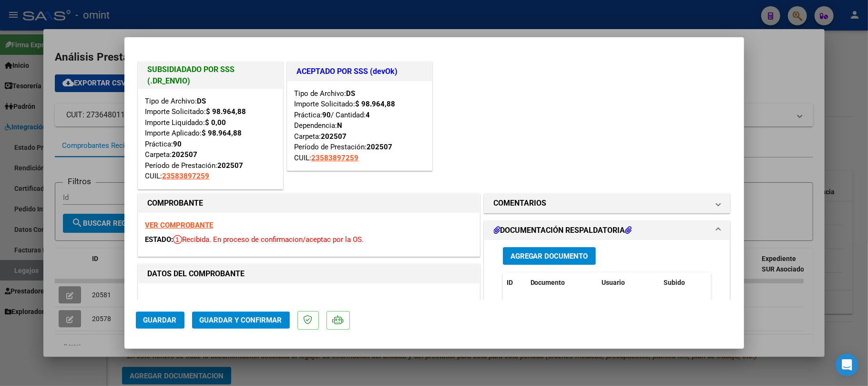  What do you see at coordinates (613, 282) in the screenshot?
I see `span: Usuario` at bounding box center [613, 282].